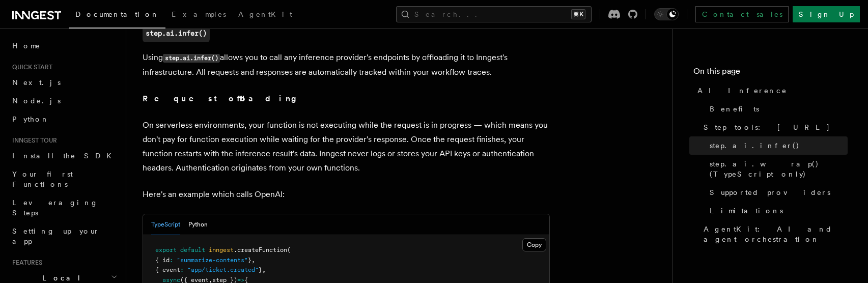 Image resolution: width=868 pixels, height=283 pixels. Describe the element at coordinates (742, 91) in the screenshot. I see `span: AI Inference` at that location.